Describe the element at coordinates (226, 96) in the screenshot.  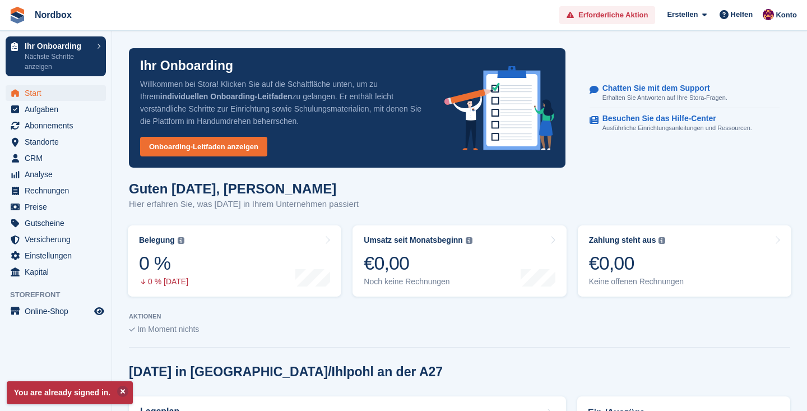
I see `strong: individuellen Onboarding-Leitfaden` at that location.